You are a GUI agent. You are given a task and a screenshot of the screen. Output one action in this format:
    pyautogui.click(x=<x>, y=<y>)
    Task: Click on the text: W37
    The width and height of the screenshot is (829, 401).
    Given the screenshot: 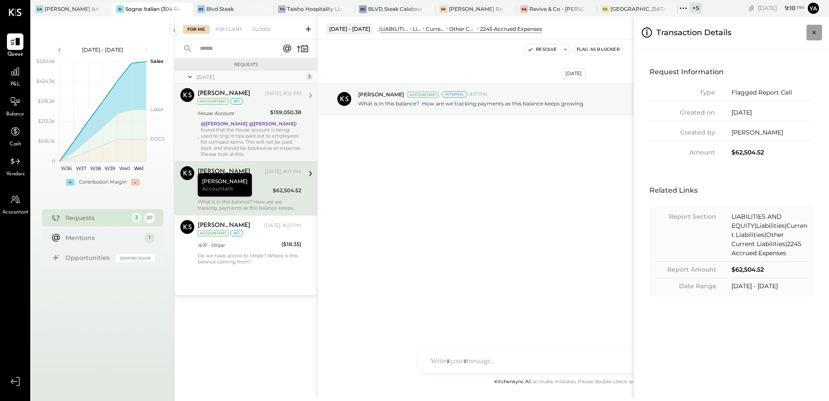 What is the action you would take?
    pyautogui.click(x=81, y=168)
    